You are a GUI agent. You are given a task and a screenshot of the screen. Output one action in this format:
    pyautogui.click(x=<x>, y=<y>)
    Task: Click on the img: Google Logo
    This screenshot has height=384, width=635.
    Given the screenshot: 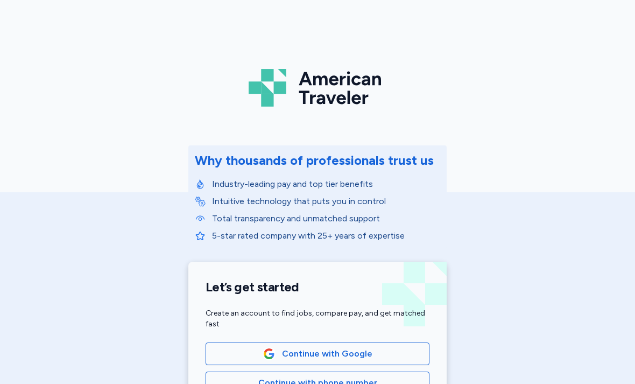 What is the action you would take?
    pyautogui.click(x=269, y=354)
    